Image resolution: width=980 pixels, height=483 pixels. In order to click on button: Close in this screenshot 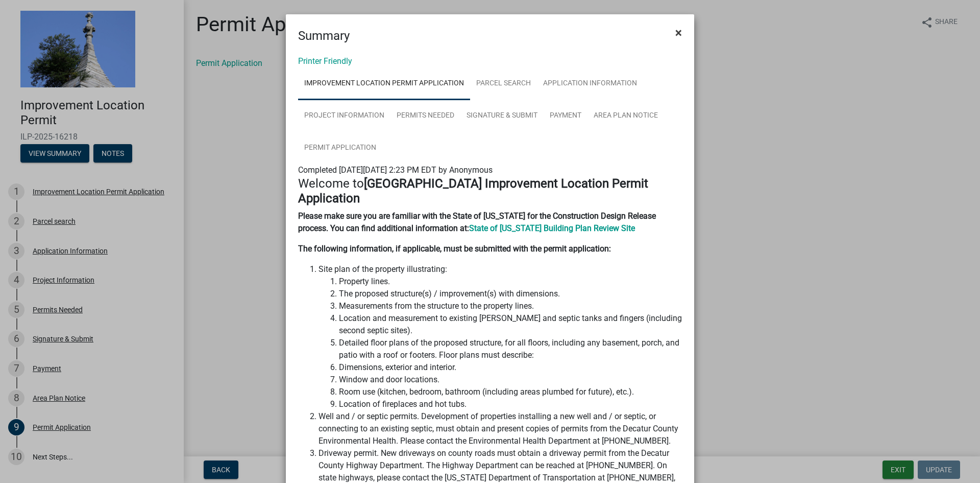, I will do `click(679, 33)`.